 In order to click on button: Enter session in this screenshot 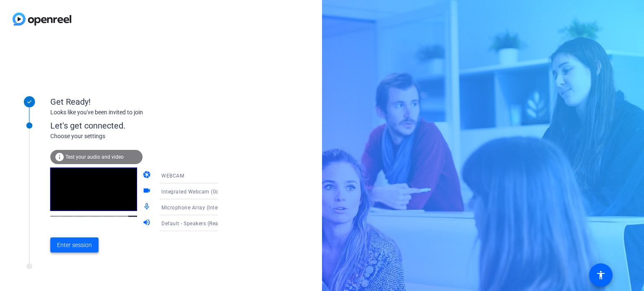, I will do `click(74, 245)`.